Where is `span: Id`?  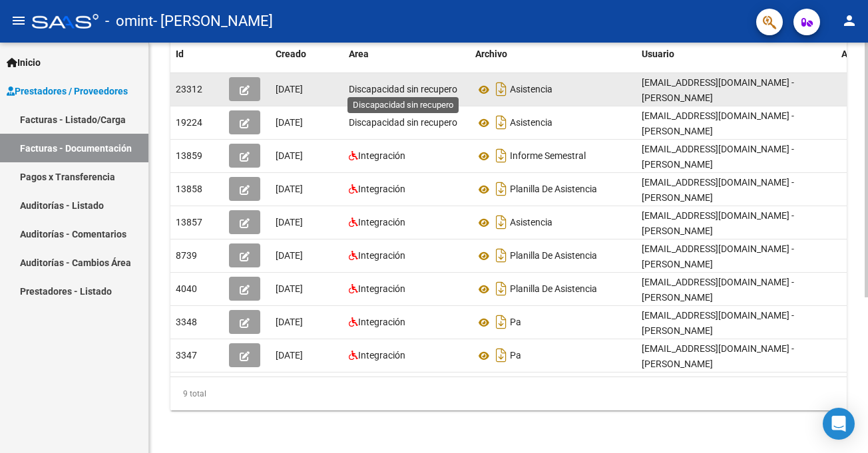 span: Id is located at coordinates (180, 54).